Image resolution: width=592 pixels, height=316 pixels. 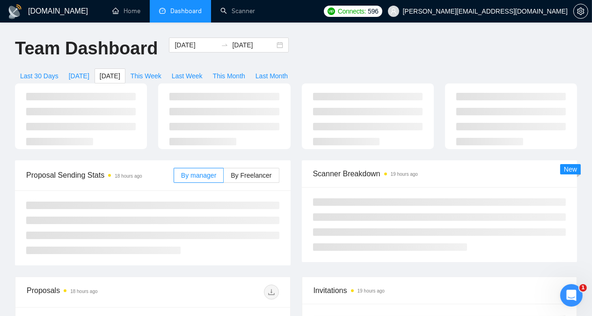 What do you see at coordinates (196, 45) in the screenshot?
I see `input: Start date` at bounding box center [196, 45].